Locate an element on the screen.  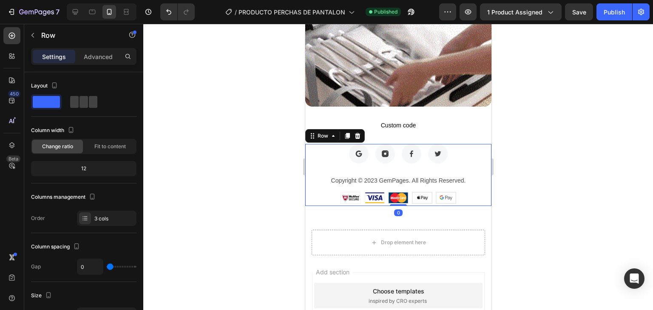
button: Save is located at coordinates (579, 12).